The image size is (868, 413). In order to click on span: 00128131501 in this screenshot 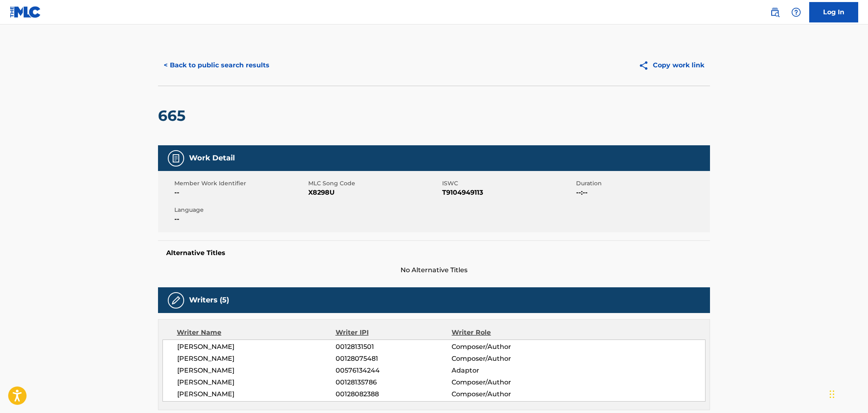, I will do `click(394, 347)`.